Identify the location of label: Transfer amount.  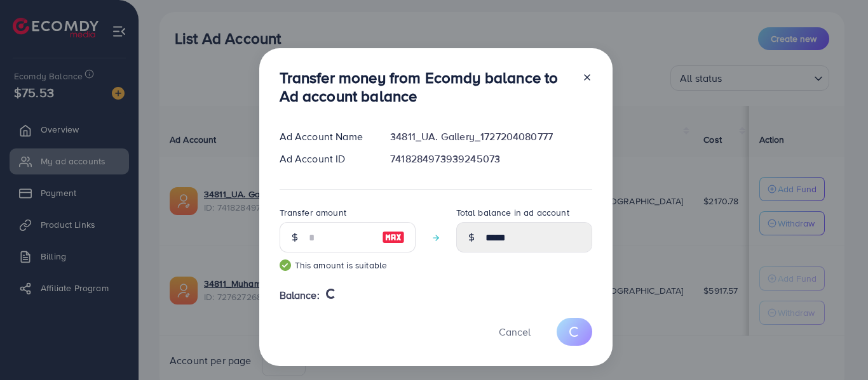
(312, 212).